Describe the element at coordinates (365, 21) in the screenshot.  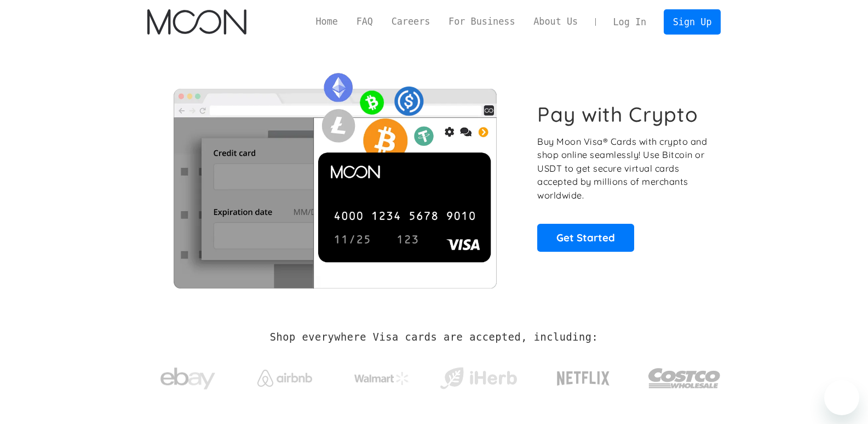
I see `a: FAQ` at that location.